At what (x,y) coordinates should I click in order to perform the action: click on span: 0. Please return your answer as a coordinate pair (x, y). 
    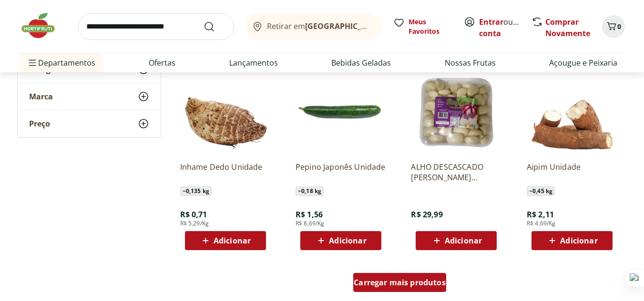
    Looking at the image, I should click on (619, 26).